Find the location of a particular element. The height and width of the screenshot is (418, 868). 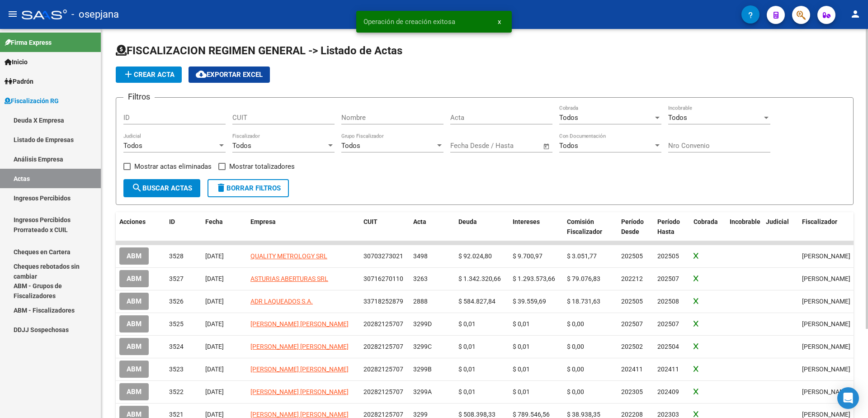

datatable-header-cell: Incobrable is located at coordinates (744, 228).